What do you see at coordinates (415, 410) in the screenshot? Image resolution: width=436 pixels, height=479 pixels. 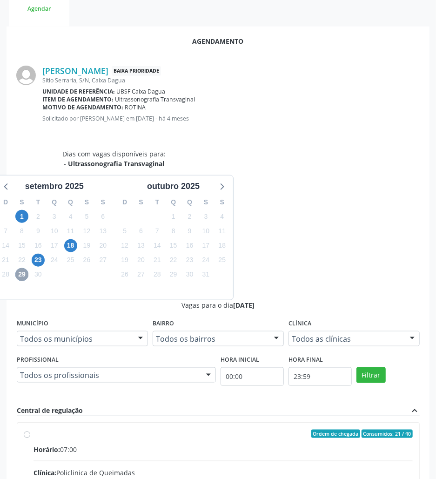 I see `i: expand_less` at bounding box center [415, 410].